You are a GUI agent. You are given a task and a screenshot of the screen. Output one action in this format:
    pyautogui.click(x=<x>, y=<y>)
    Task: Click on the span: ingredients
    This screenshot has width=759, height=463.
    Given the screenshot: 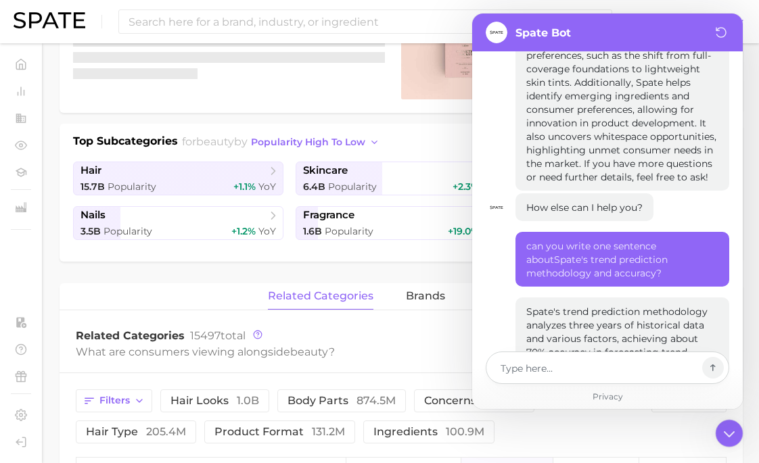 What is the action you would take?
    pyautogui.click(x=429, y=432)
    